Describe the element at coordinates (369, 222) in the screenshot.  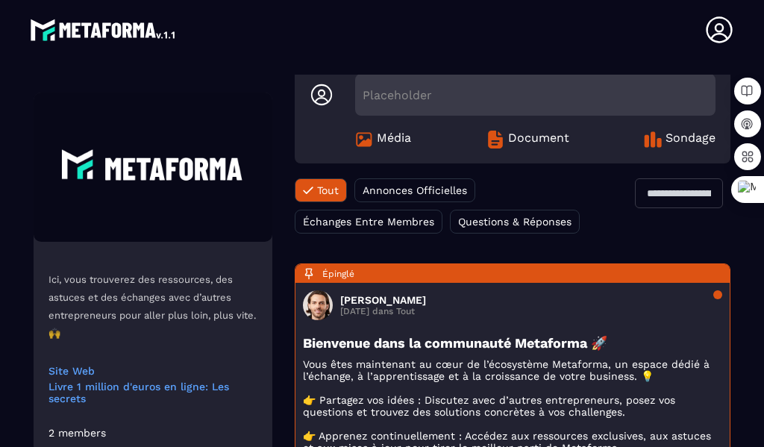
I see `span: Échanges Entre Membres` at that location.